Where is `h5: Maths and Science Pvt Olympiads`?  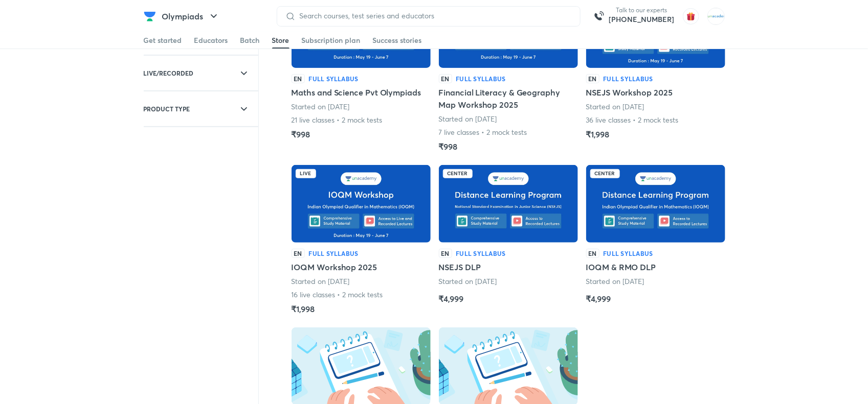
h5: Maths and Science Pvt Olympiads is located at coordinates (356, 92).